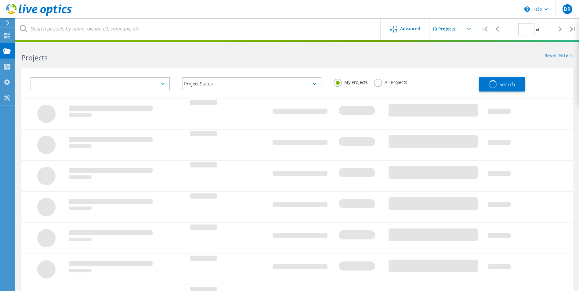 The image size is (579, 291). What do you see at coordinates (351, 82) in the screenshot?
I see `label: My Projects` at bounding box center [351, 82].